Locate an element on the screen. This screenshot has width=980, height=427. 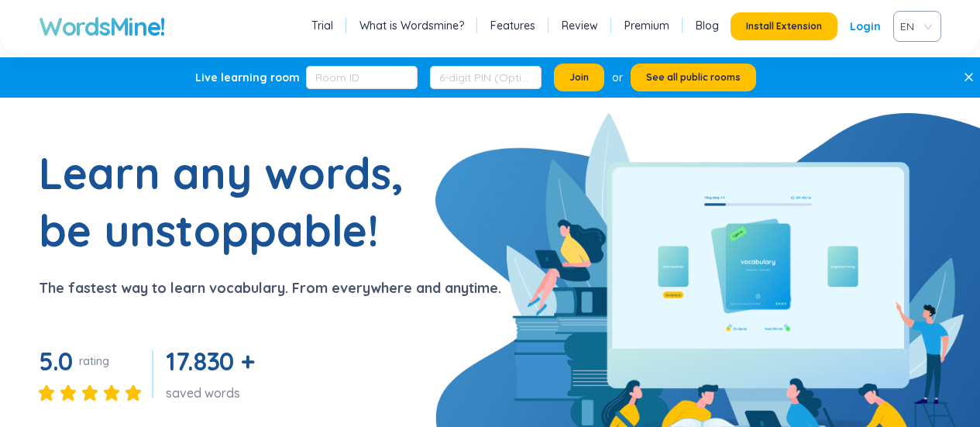
span: 17.830 + is located at coordinates (210, 361).